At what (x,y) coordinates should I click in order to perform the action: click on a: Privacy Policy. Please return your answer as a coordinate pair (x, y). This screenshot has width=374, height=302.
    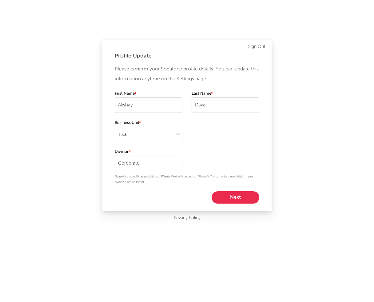
    Looking at the image, I should click on (187, 218).